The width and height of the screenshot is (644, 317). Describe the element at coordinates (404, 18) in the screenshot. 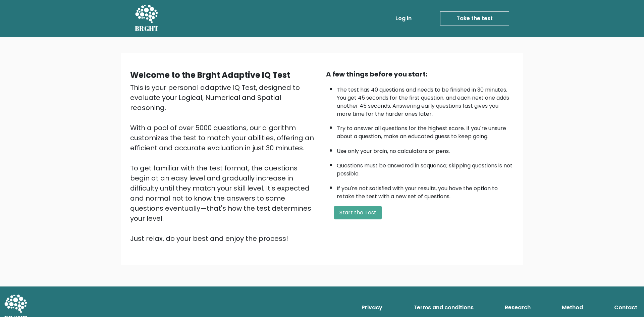

I see `a: Log in` at that location.